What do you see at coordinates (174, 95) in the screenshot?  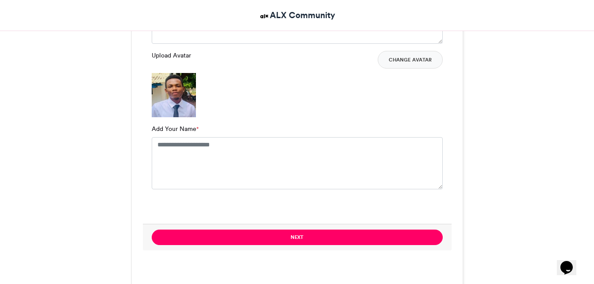 I see `img: 1755760394.169-b2dcae4267c1926e4edbba7f5065fdc4d8f11412.png` at bounding box center [174, 95].